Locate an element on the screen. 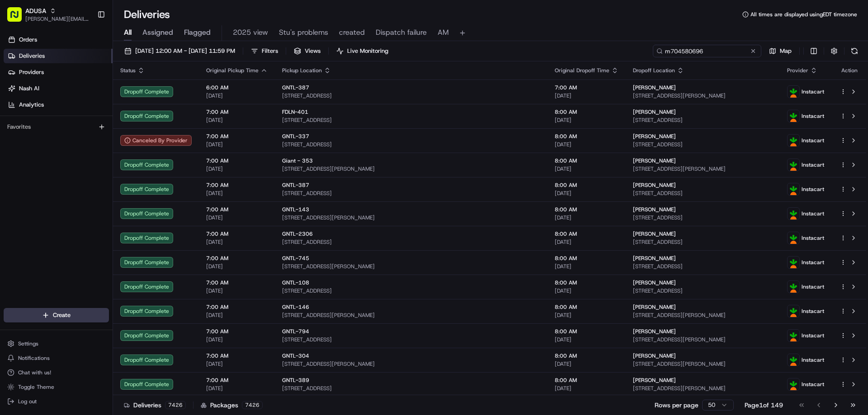 This screenshot has width=868, height=415. span: API Documentation is located at coordinates (115, 135).